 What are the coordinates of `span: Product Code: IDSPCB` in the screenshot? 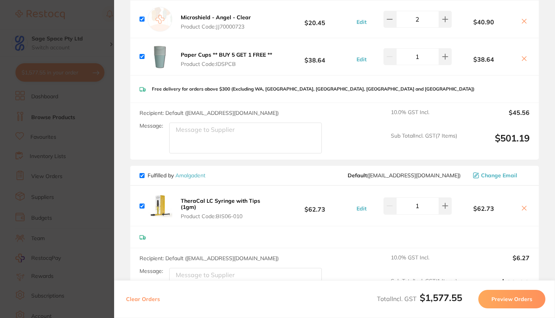 It's located at (226, 64).